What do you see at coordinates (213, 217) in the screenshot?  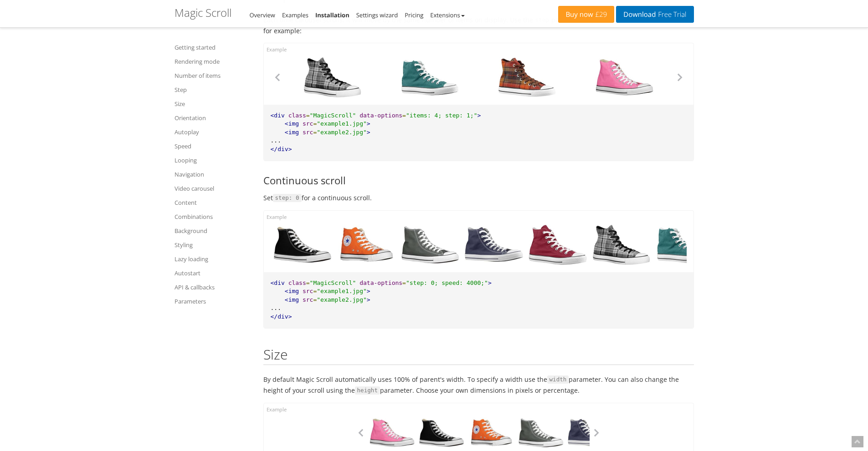 I see `a: Combinations` at bounding box center [213, 217].